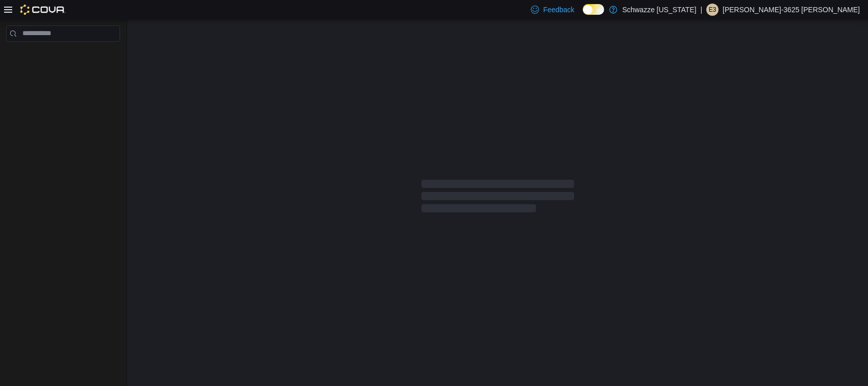  Describe the element at coordinates (712, 10) in the screenshot. I see `span: E3` at that location.